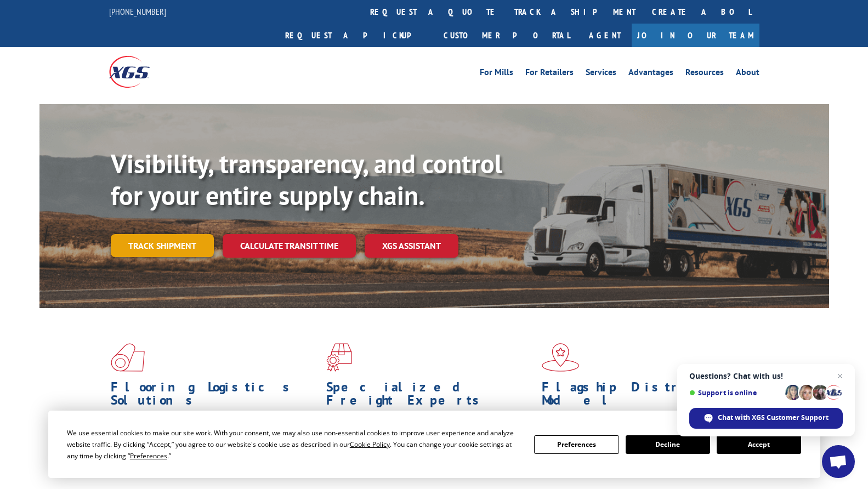 The height and width of the screenshot is (489, 868). What do you see at coordinates (651, 74) in the screenshot?
I see `a: Advantages` at bounding box center [651, 74].